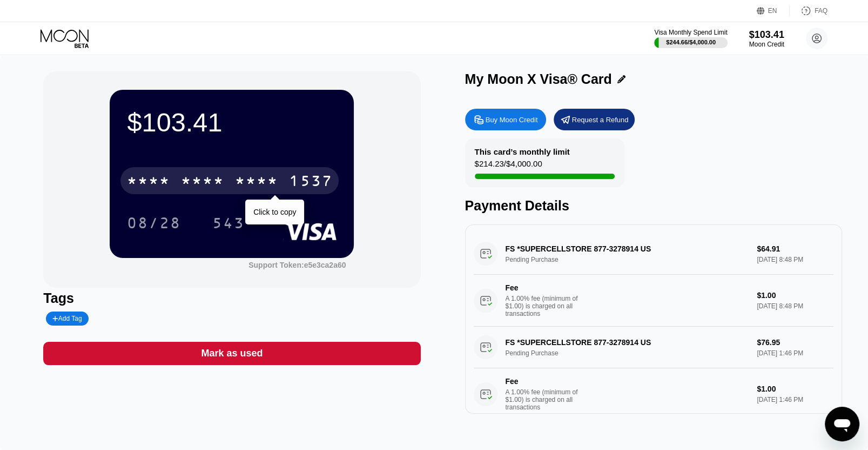 The image size is (868, 450). I want to click on div: Payment Details, so click(654, 206).